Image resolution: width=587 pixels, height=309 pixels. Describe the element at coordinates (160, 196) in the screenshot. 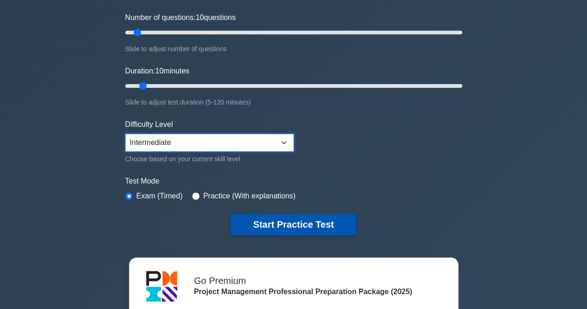

I see `label: Exam (Timed)` at that location.